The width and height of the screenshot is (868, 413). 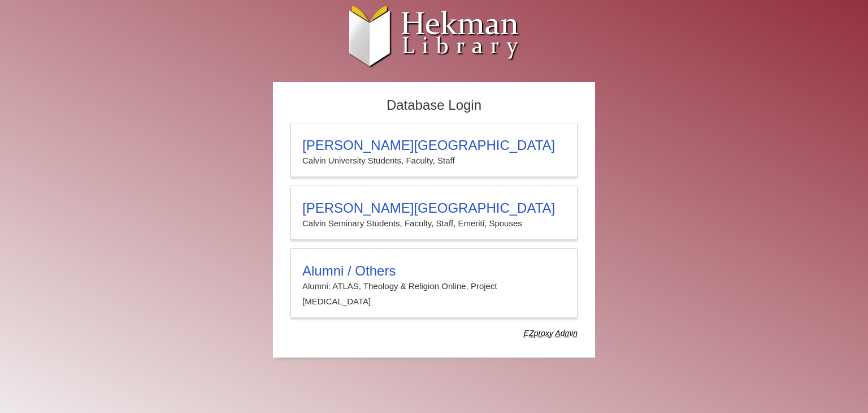 I want to click on h3: Alumni / Others, so click(x=434, y=271).